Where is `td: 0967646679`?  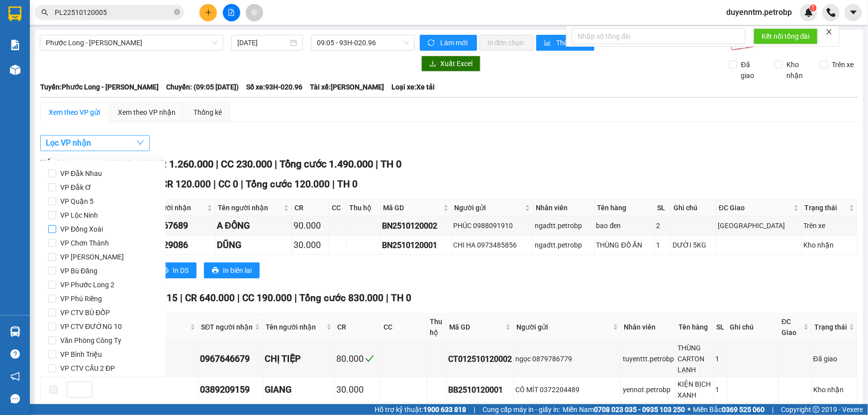 td: 0967646679 is located at coordinates (231, 359).